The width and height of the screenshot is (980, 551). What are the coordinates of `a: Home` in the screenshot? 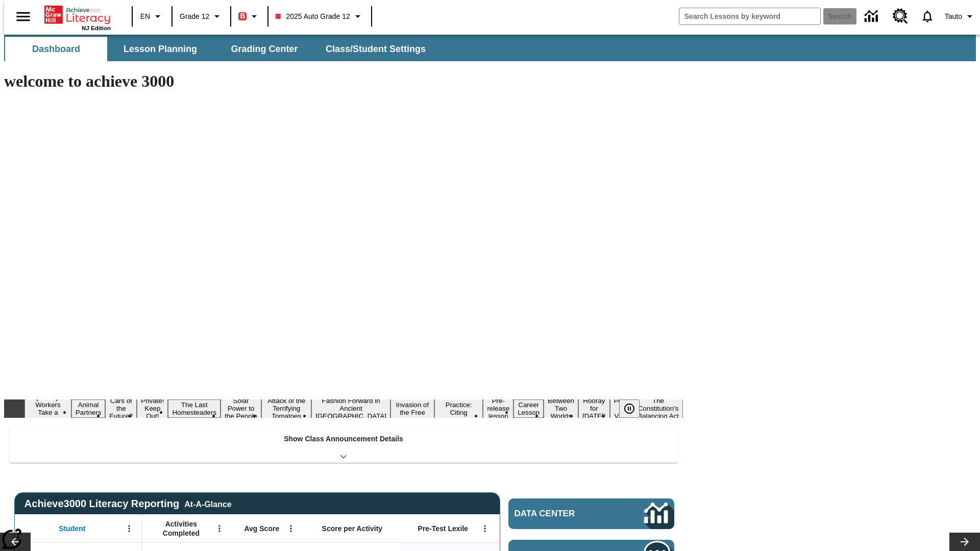 It's located at (77, 15).